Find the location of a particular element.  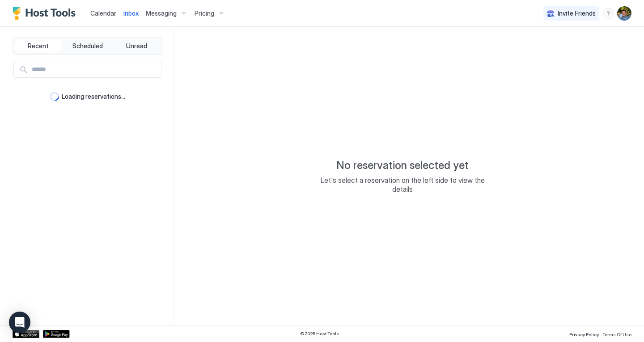

div: Google Play Store is located at coordinates (56, 334).